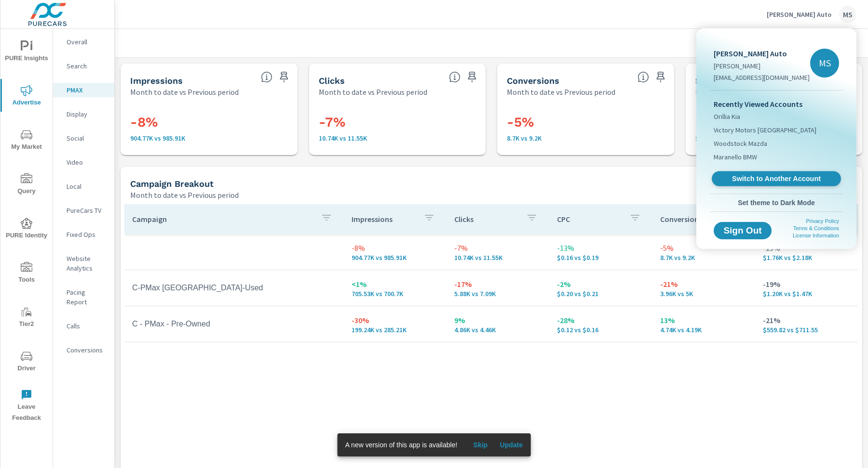 Image resolution: width=868 pixels, height=468 pixels. What do you see at coordinates (726, 117) in the screenshot?
I see `span: Orillia Kia` at bounding box center [726, 117].